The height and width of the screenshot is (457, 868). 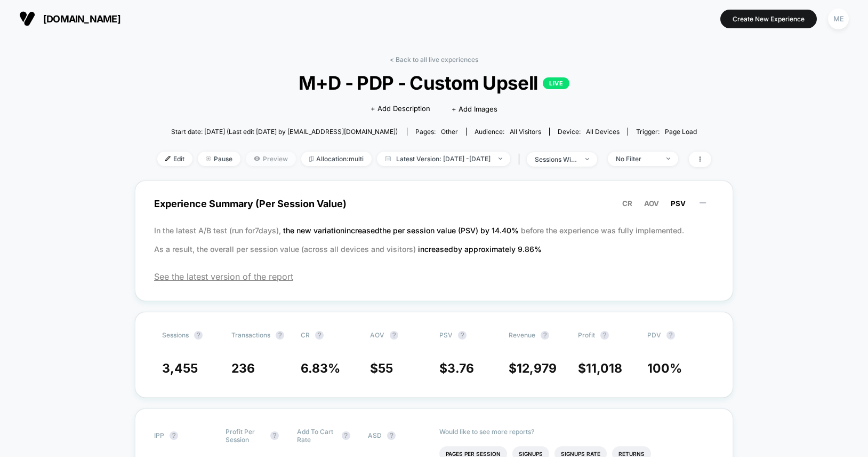 What do you see at coordinates (523, 335) in the screenshot?
I see `span: Revenue` at bounding box center [523, 335].